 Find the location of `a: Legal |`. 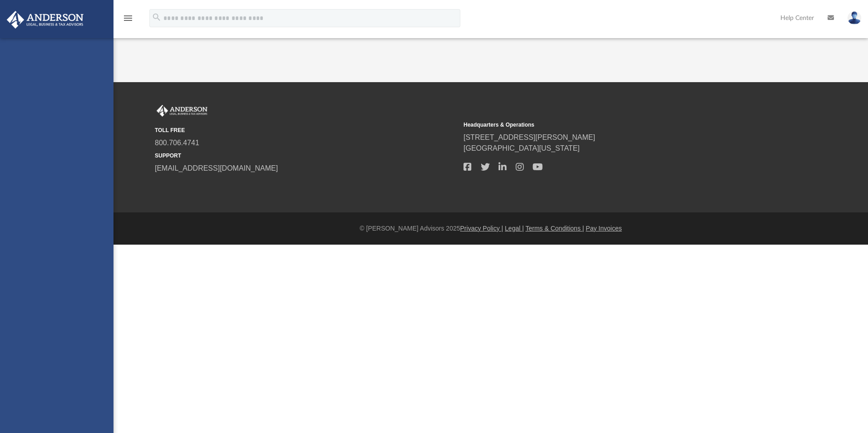

a: Legal | is located at coordinates (514, 228).